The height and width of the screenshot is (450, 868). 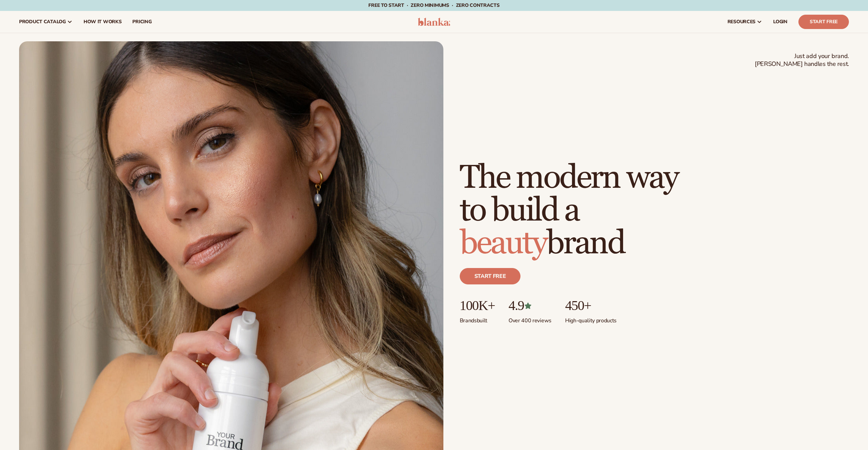 What do you see at coordinates (46, 22) in the screenshot?
I see `a: product catalog` at bounding box center [46, 22].